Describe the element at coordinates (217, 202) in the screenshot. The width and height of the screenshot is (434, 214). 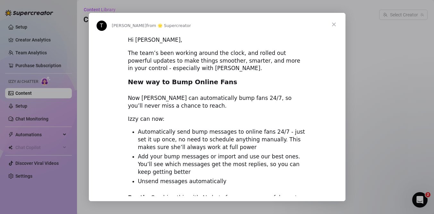
I see `div: Combine this with AI chats for a super powerful way to boost engagement.` at that location.